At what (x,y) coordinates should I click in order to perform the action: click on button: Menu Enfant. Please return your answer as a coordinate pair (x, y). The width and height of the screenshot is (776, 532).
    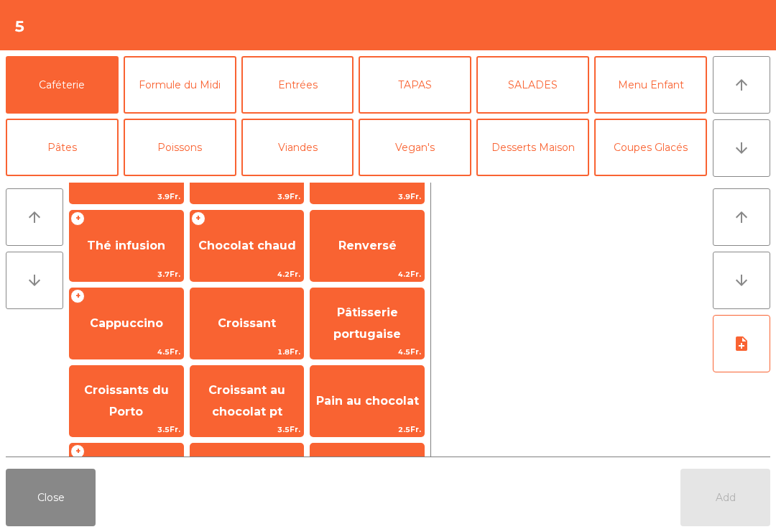
    Looking at the image, I should click on (650, 85).